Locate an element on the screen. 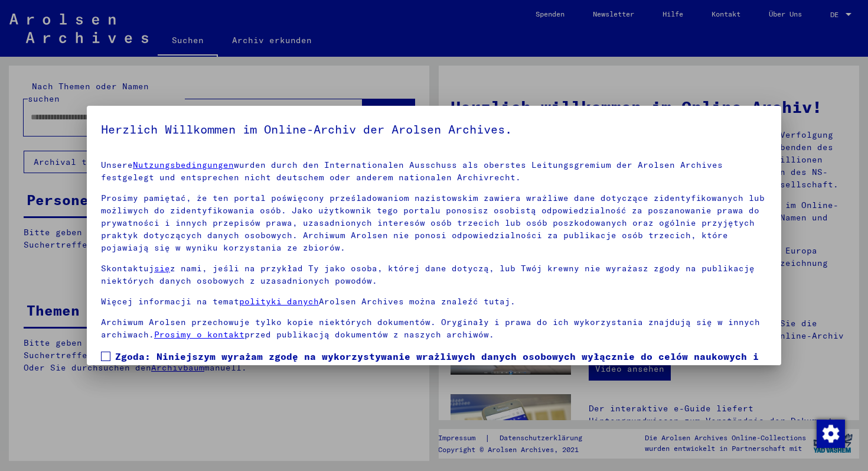 The width and height of the screenshot is (868, 471). p: Unsere wurden durch den Internationalen Ausschuss als oberstes Leitungsgremium der Arolsen Archiv... is located at coordinates (434, 171).